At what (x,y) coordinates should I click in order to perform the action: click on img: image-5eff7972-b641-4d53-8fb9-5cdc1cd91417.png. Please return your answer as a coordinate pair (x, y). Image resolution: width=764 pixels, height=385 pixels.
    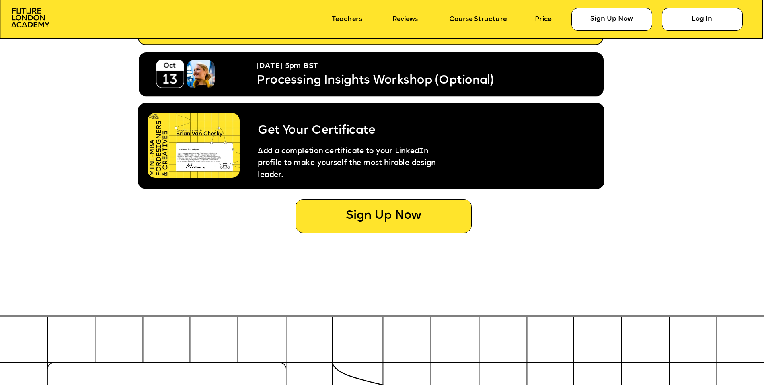
    Looking at the image, I should click on (170, 74).